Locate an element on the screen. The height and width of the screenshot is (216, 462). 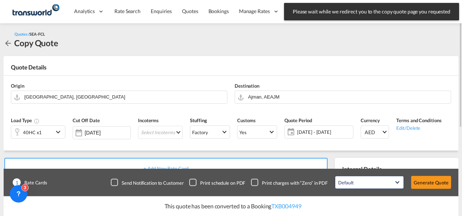
div: Send Notification to Customer is located at coordinates (153, 182).